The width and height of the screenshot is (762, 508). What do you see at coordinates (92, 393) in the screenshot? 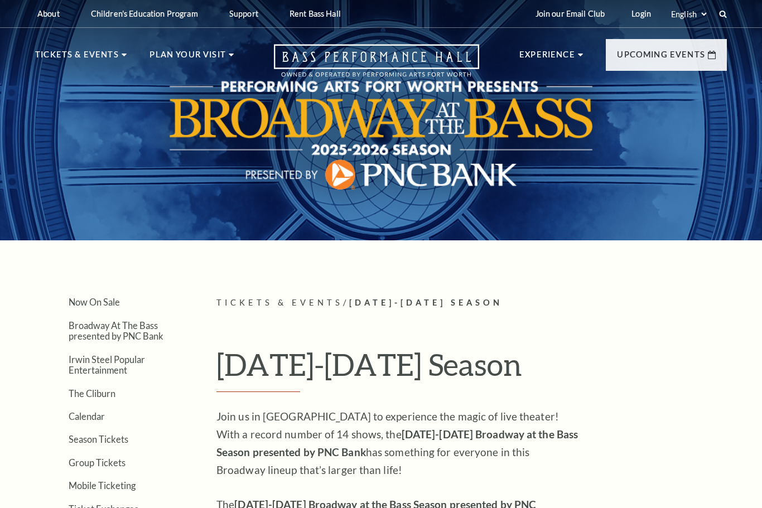
I see `a: The Cliburn` at bounding box center [92, 393].